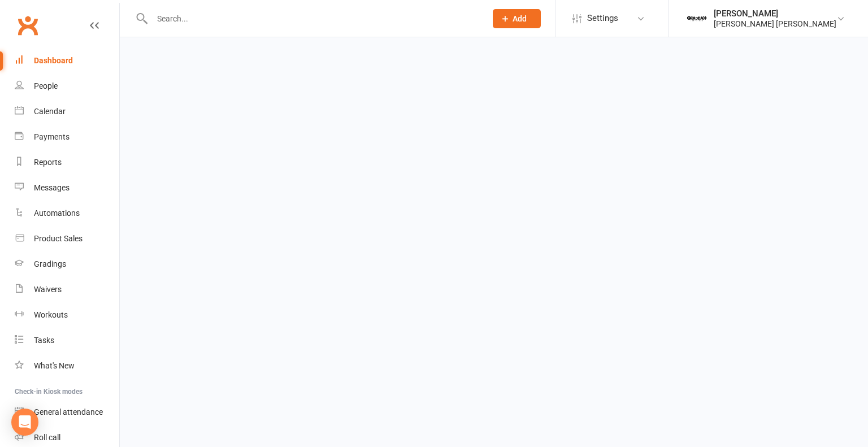  Describe the element at coordinates (67, 314) in the screenshot. I see `a: Workouts` at that location.